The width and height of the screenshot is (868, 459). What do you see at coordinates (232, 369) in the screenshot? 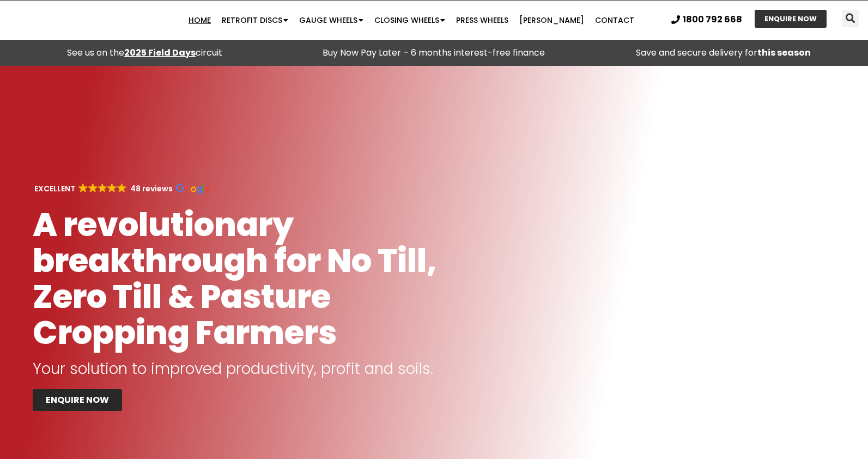
I see `span: Your solution to improved productivity, profit and soils.` at bounding box center [232, 369].